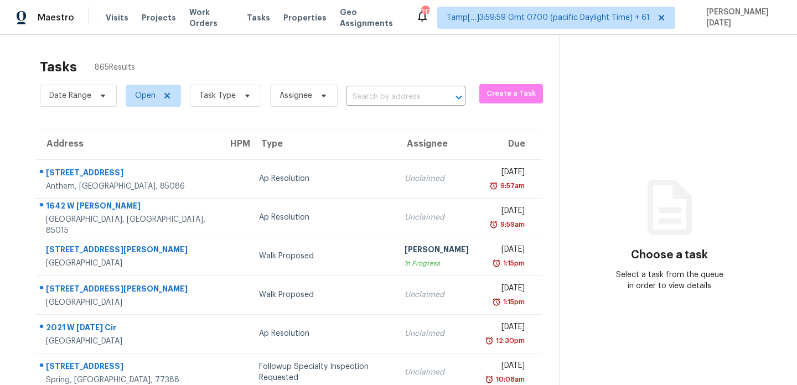 The width and height of the screenshot is (797, 385). Describe the element at coordinates (511, 94) in the screenshot. I see `span: Create a Task` at that location.